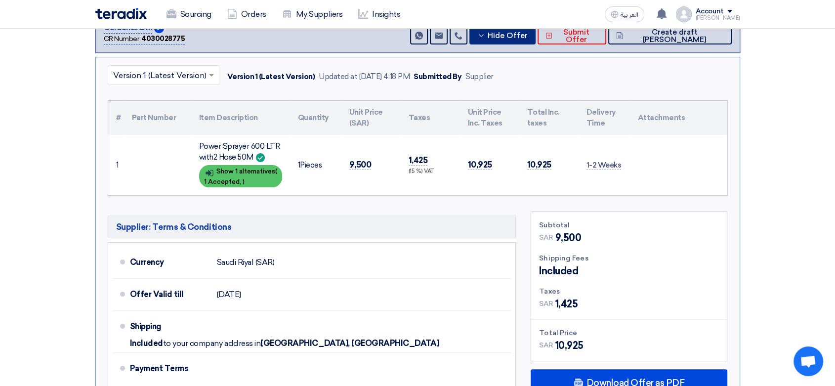 Image resolution: width=835 pixels, height=386 pixels. I want to click on button: Hide Offer, so click(502, 36).